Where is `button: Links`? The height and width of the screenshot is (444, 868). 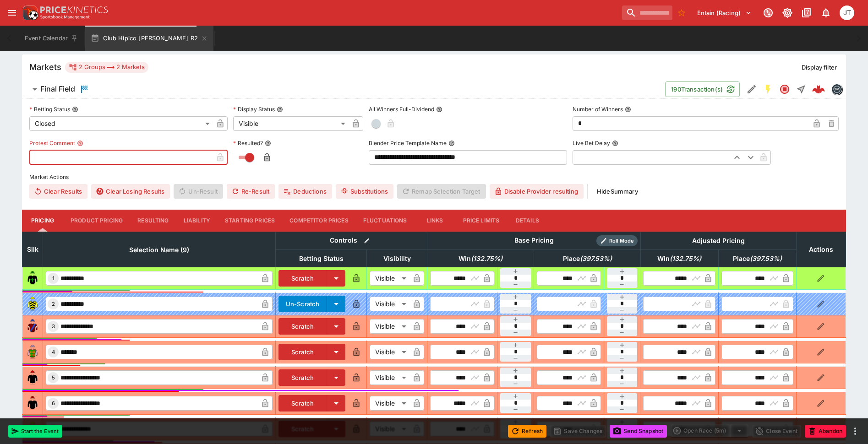 button: Links is located at coordinates (435, 221).